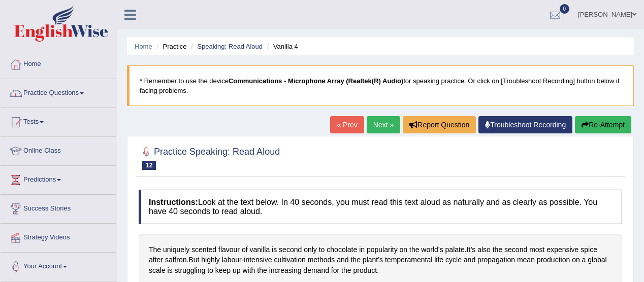  I want to click on a: Predictions, so click(59, 179).